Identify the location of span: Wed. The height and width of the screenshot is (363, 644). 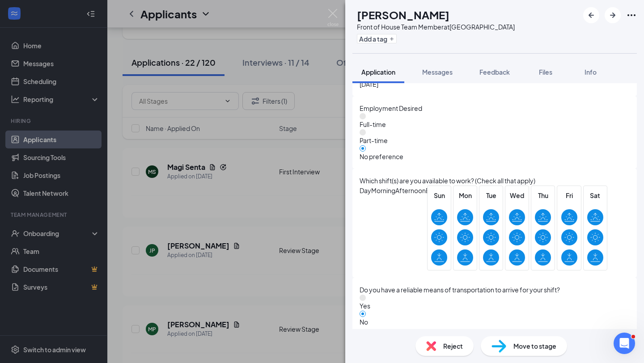
(517, 195).